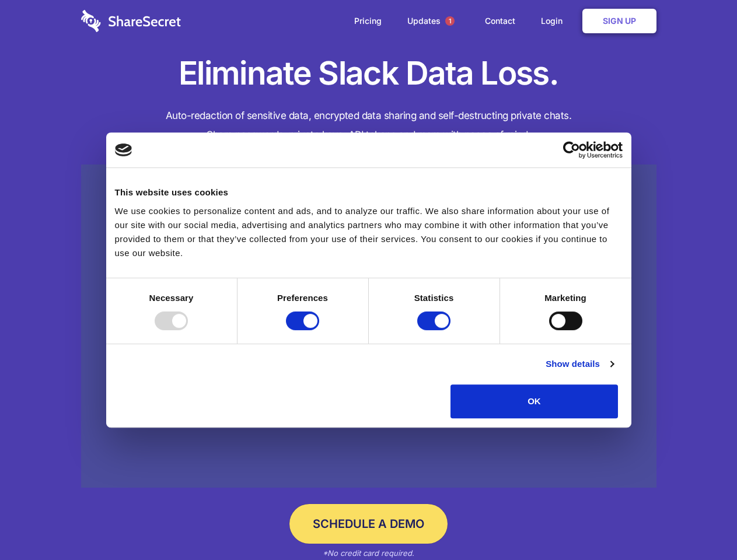  I want to click on img: logo, so click(124, 150).